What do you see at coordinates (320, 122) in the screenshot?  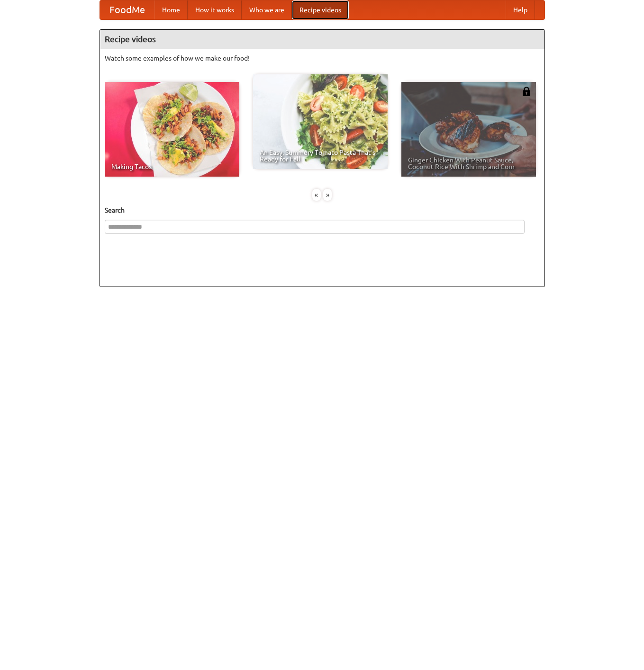 I see `a: An Easy, Summery Tomato Pasta That's Ready for Fall` at bounding box center [320, 122].